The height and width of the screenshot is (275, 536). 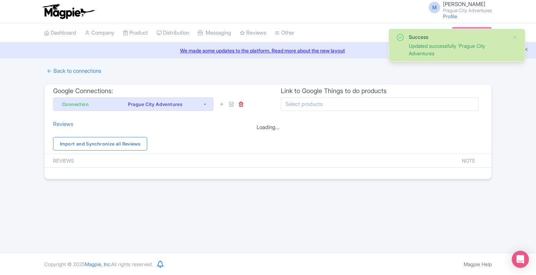 I want to click on span: M, so click(x=435, y=7).